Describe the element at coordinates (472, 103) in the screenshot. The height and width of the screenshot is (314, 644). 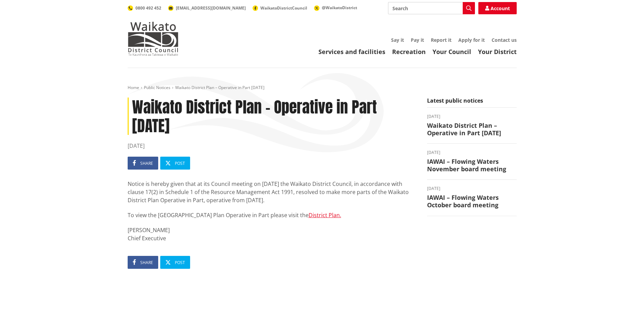
I see `h5: Latest public notices` at that location.